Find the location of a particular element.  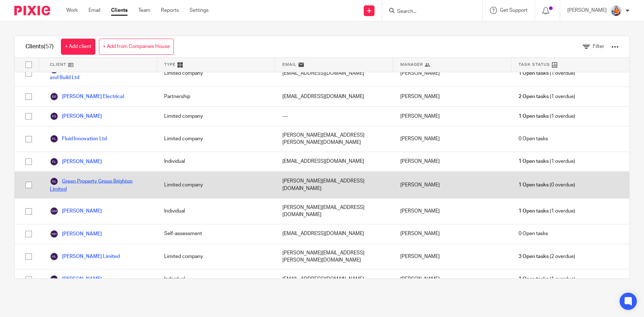

a: Email is located at coordinates (94, 10).